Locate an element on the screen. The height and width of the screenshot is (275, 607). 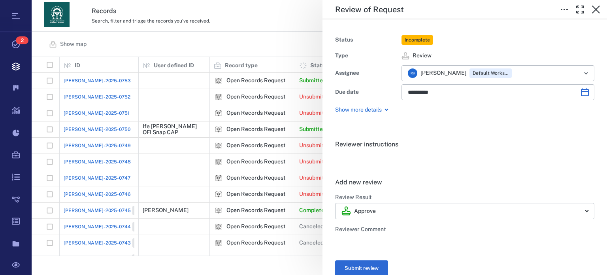
h5: Review of Request is located at coordinates (370, 9).